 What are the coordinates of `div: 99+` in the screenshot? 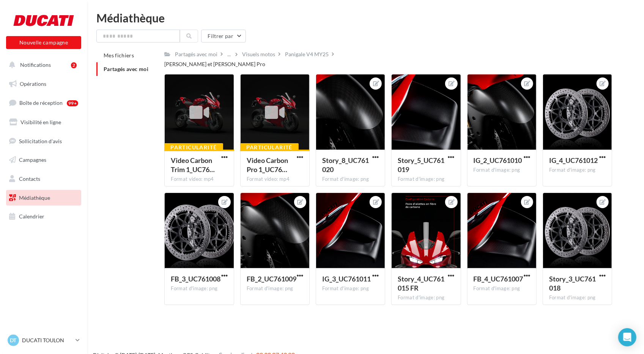 It's located at (73, 103).